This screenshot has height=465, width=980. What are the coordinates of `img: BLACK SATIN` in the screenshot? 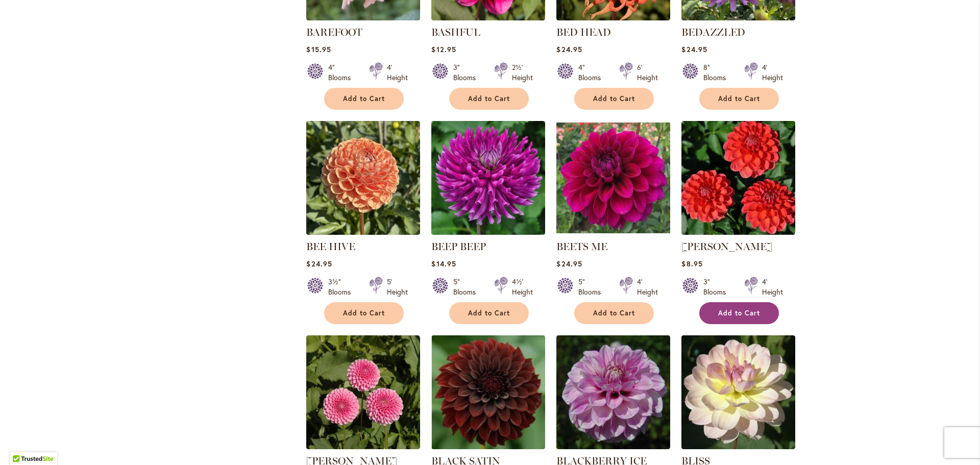 It's located at (488, 392).